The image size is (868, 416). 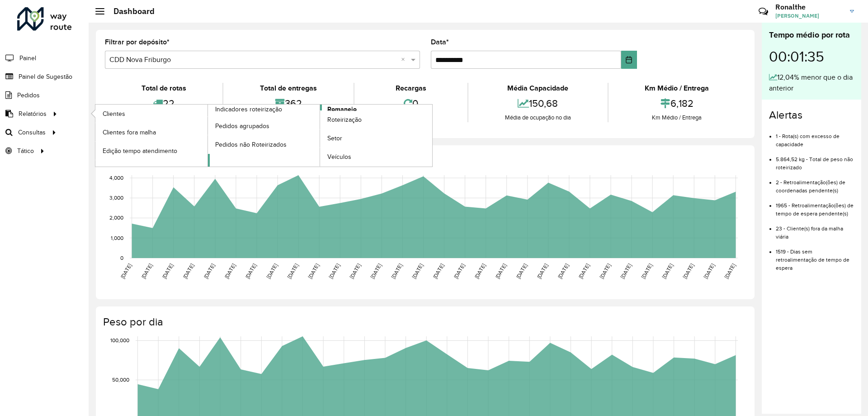 I want to click on span: Pedidos, so click(x=29, y=95).